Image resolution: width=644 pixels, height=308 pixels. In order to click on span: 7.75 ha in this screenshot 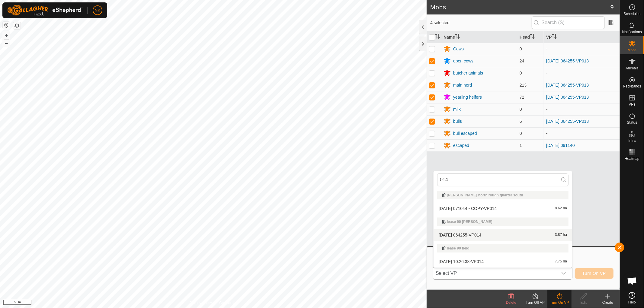, I will do `click(561, 262)`.